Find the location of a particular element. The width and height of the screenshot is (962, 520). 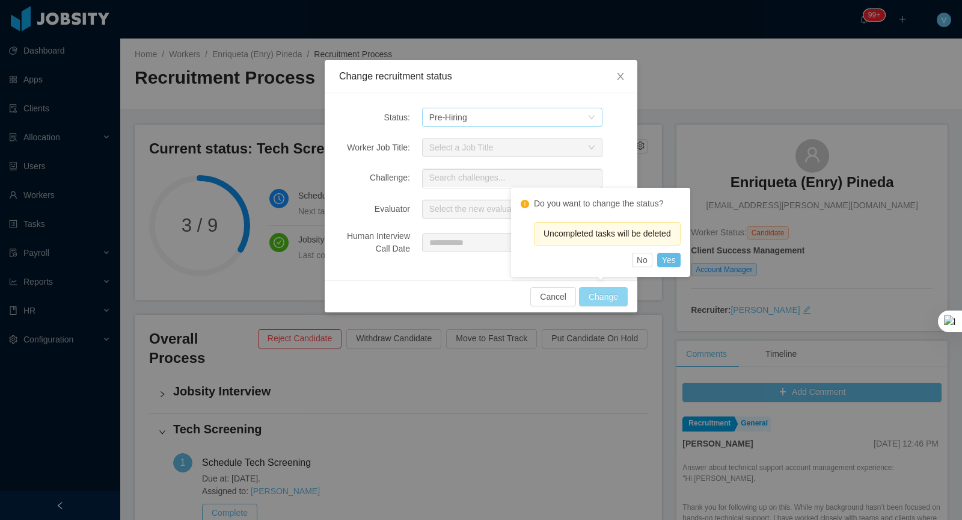

div: Human Interview Call Date is located at coordinates (375, 242).